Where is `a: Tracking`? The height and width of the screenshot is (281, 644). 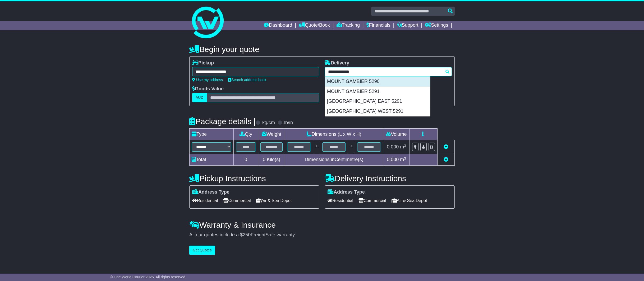 a: Tracking is located at coordinates (348, 26).